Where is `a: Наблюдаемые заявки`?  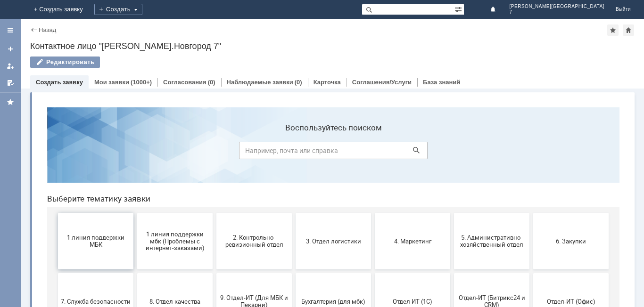 a: Наблюдаемые заявки is located at coordinates (260, 82).